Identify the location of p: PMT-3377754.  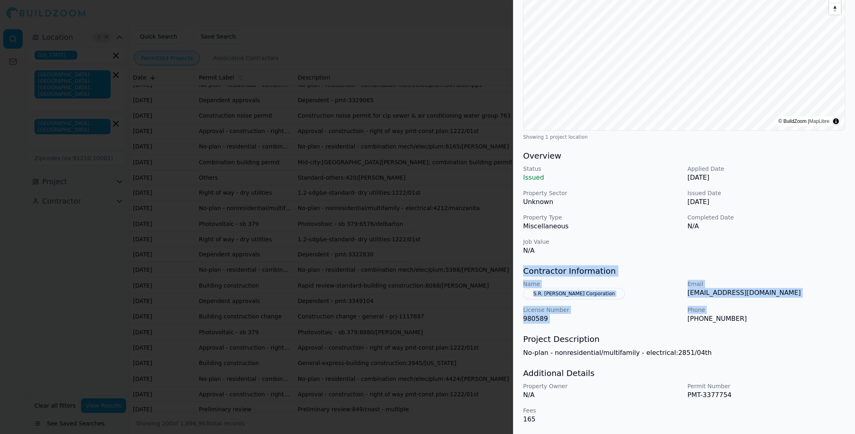
(767, 395).